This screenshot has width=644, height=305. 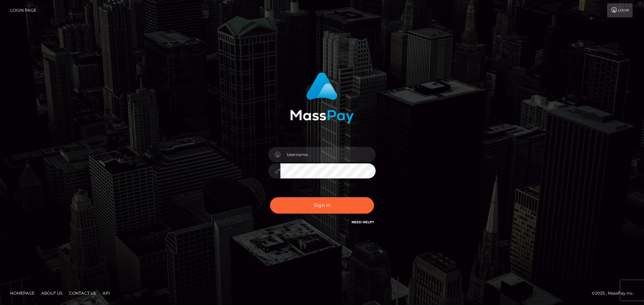 What do you see at coordinates (620, 10) in the screenshot?
I see `a: Login` at bounding box center [620, 10].